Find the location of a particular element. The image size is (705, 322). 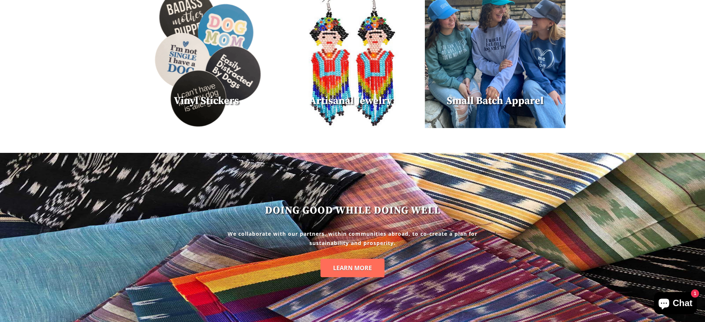

a: LEARN MORE is located at coordinates (352, 268).